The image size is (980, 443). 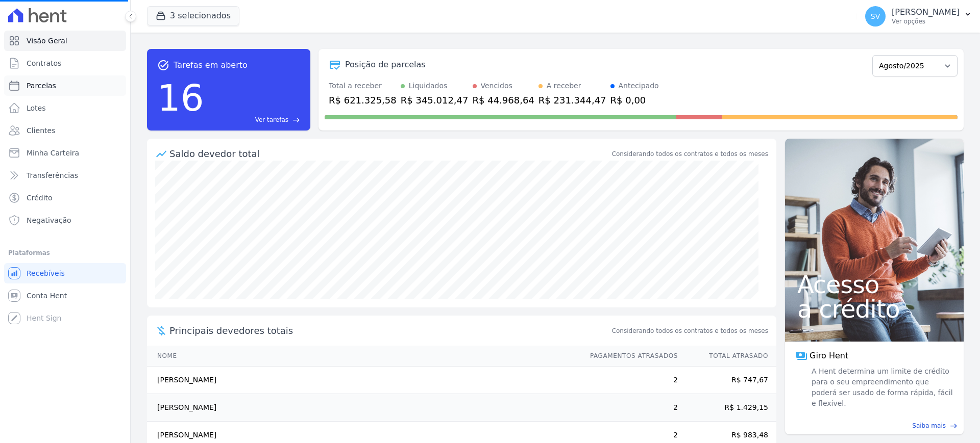 I want to click on div: Plataformas, so click(x=65, y=253).